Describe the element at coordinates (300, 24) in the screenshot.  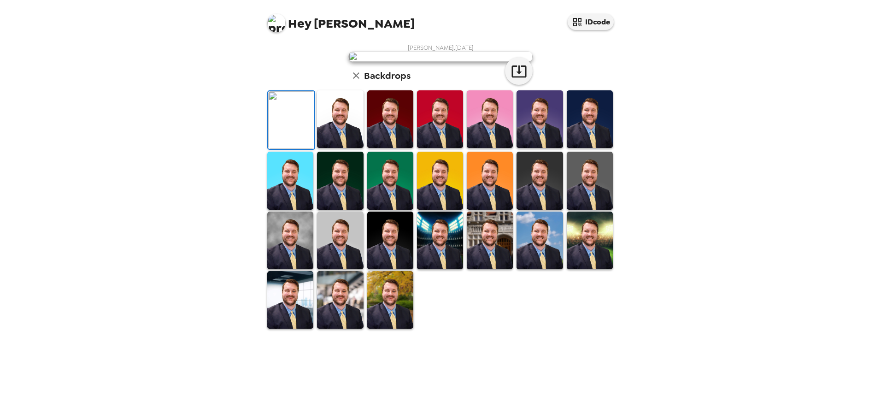
I see `span: Hey` at that location.